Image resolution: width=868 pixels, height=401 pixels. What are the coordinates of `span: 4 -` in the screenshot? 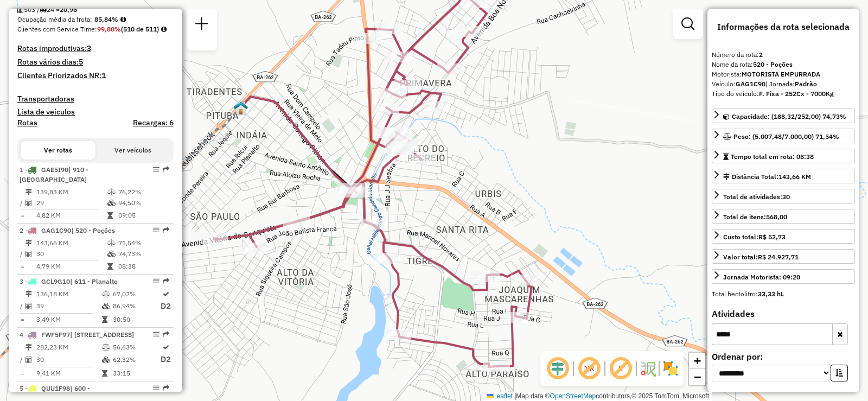 It's located at (76, 334).